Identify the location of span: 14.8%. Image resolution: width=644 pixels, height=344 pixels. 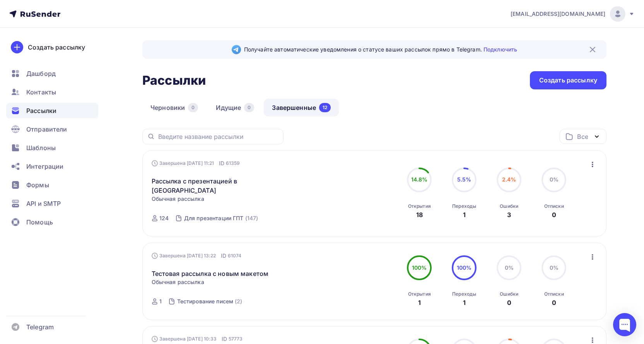
(420, 179).